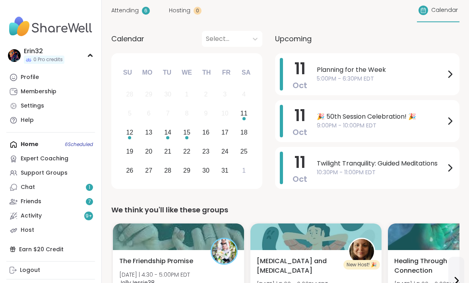 This screenshot has height=283, width=469. Describe the element at coordinates (50, 202) in the screenshot. I see `a: Friends7` at that location.